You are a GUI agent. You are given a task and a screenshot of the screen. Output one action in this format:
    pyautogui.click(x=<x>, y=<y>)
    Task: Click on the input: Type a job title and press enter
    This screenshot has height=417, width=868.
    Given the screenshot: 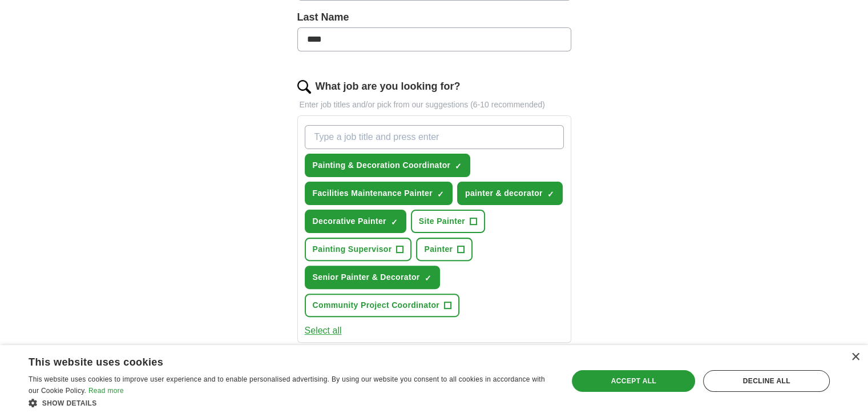 What is the action you would take?
    pyautogui.click(x=434, y=137)
    